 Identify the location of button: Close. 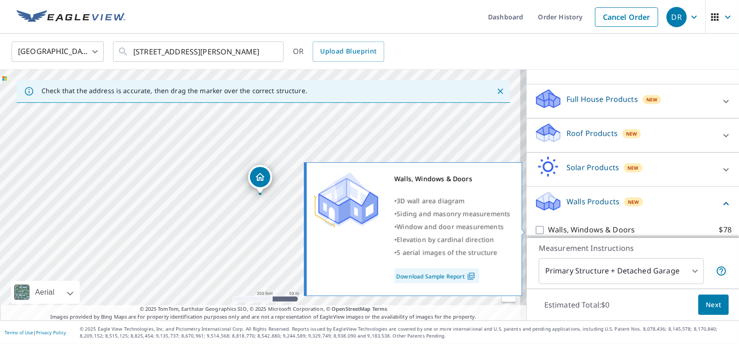
(501, 91).